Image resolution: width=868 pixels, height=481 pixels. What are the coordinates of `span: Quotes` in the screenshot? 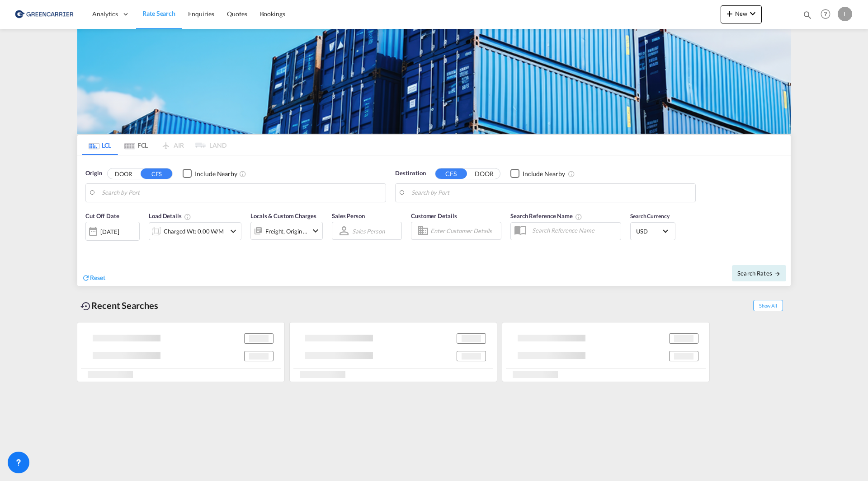 It's located at (237, 14).